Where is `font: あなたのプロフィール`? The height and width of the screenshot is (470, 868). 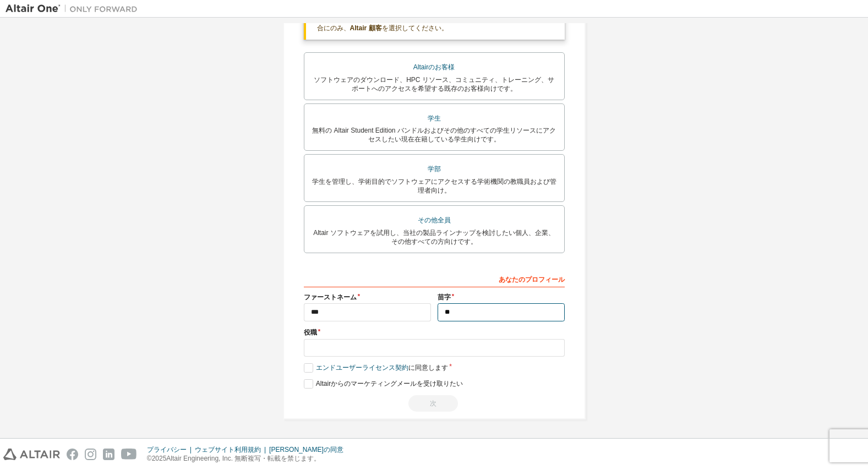
font: あなたのプロフィール is located at coordinates (532, 280).